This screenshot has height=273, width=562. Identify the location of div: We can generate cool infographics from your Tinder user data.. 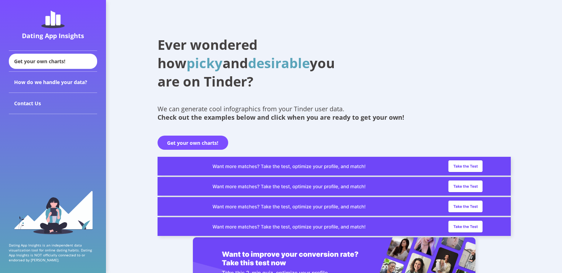
(334, 113).